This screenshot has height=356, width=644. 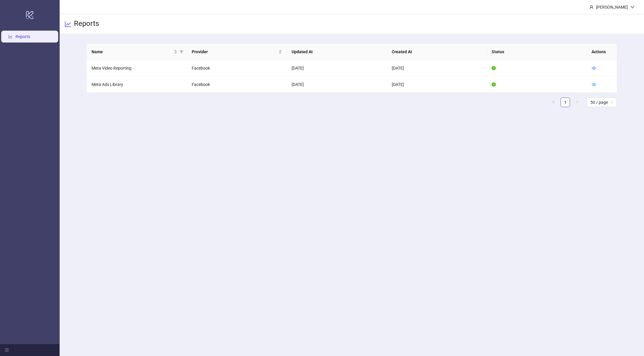 What do you see at coordinates (577, 102) in the screenshot?
I see `button: right` at bounding box center [577, 102].